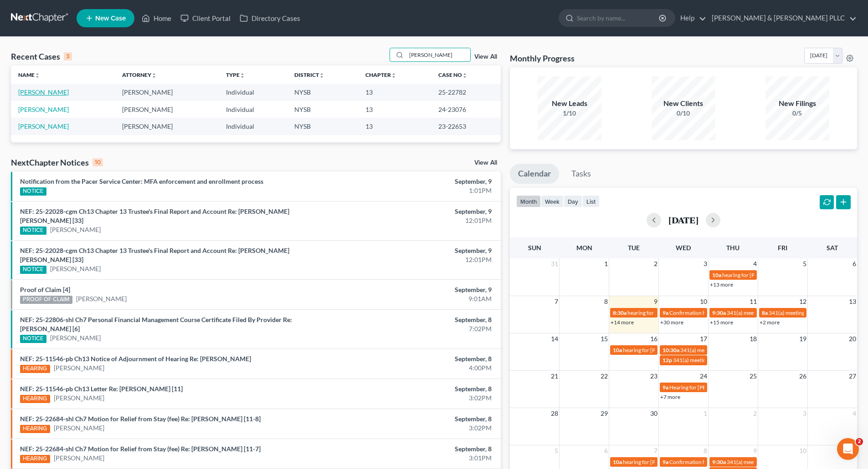  What do you see at coordinates (42, 57) in the screenshot?
I see `div: Recent Cases` at bounding box center [42, 57].